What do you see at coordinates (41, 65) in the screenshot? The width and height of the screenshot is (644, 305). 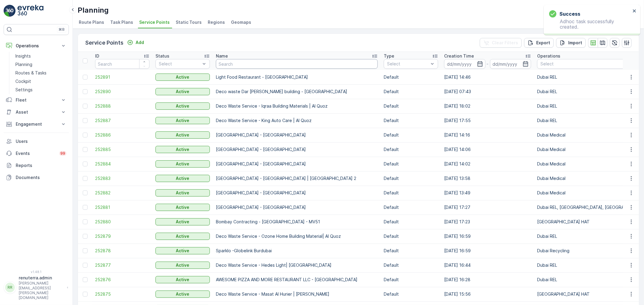 I see `a: Planning` at bounding box center [41, 65].